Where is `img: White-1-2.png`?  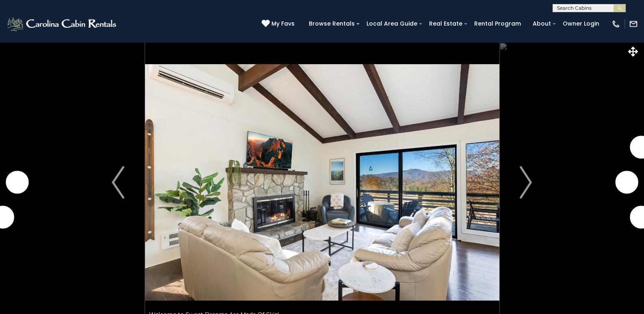
img: White-1-2.png is located at coordinates (62, 24).